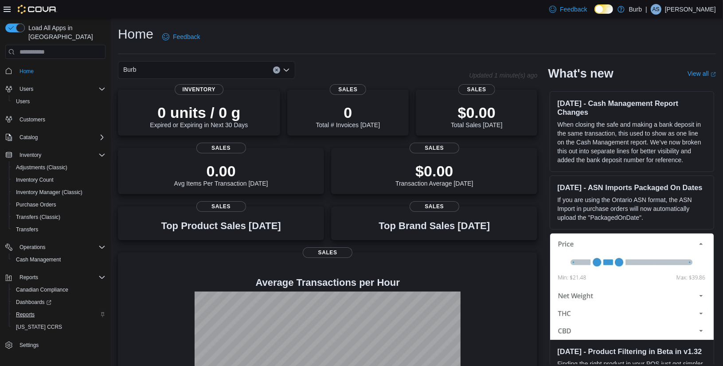  What do you see at coordinates (61, 247) in the screenshot?
I see `span: Operations` at bounding box center [61, 247].